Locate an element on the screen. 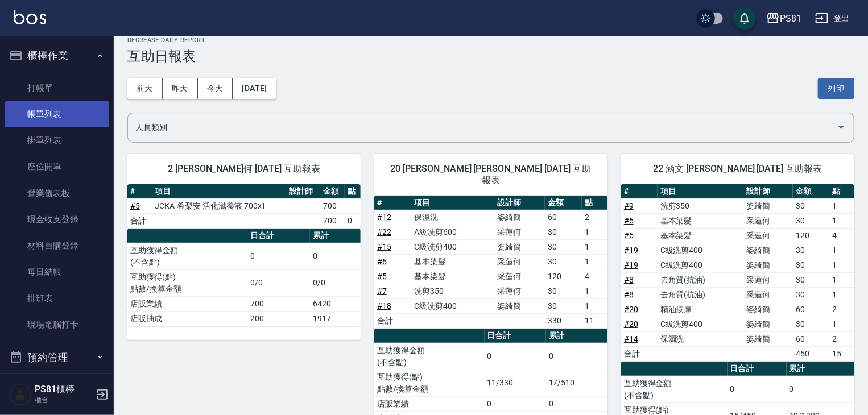 This screenshot has height=415, width=868. h5: PS81櫃檯 is located at coordinates (64, 390).